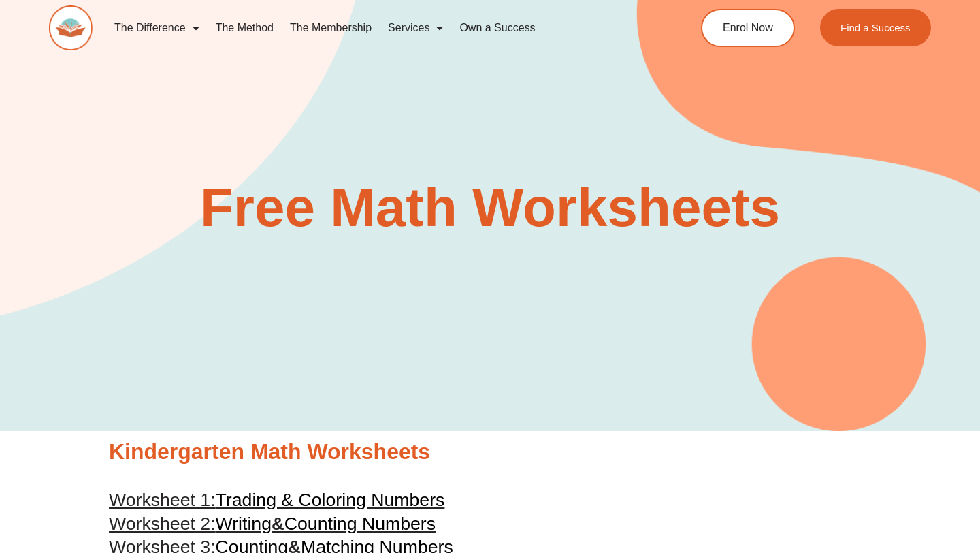  What do you see at coordinates (162, 524) in the screenshot?
I see `span: Worksheet 2:` at bounding box center [162, 524].